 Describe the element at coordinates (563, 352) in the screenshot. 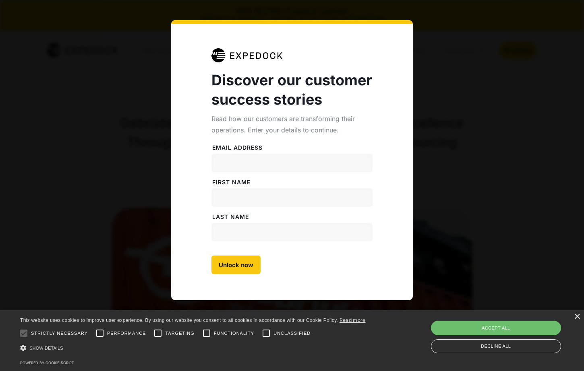

I see `div: Chat Widget` at that location.